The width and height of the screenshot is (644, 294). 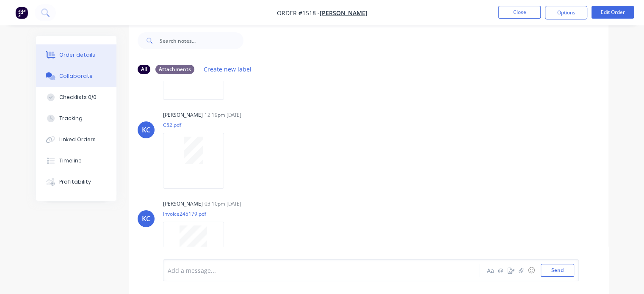 What do you see at coordinates (76, 161) in the screenshot?
I see `button: Timeline` at bounding box center [76, 161].